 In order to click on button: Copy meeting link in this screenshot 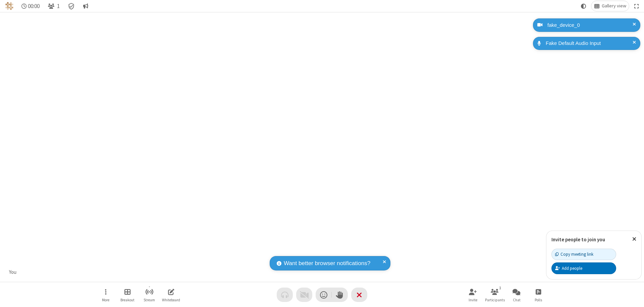, I will do `click(584, 255)`.